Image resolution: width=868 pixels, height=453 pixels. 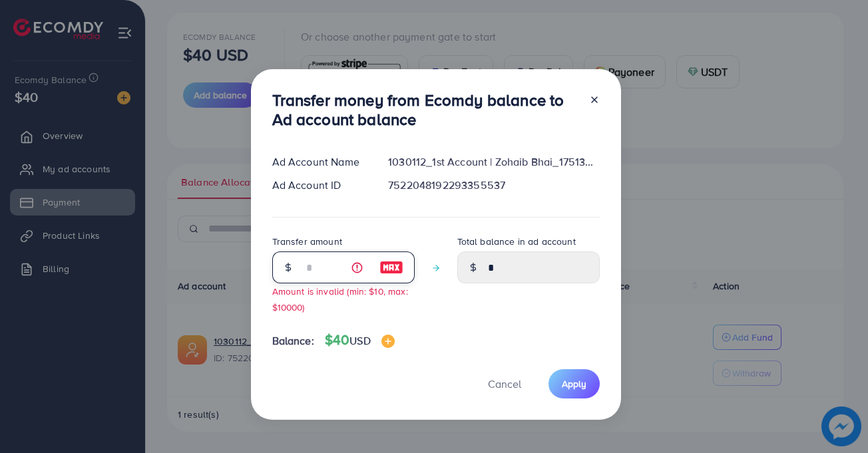 I want to click on div: Ad Account Name, so click(x=319, y=161).